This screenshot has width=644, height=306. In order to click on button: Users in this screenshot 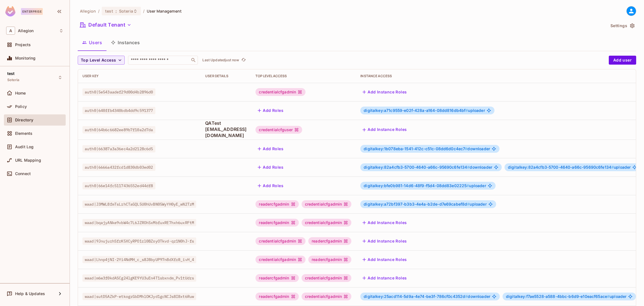, I will do `click(92, 42)`.